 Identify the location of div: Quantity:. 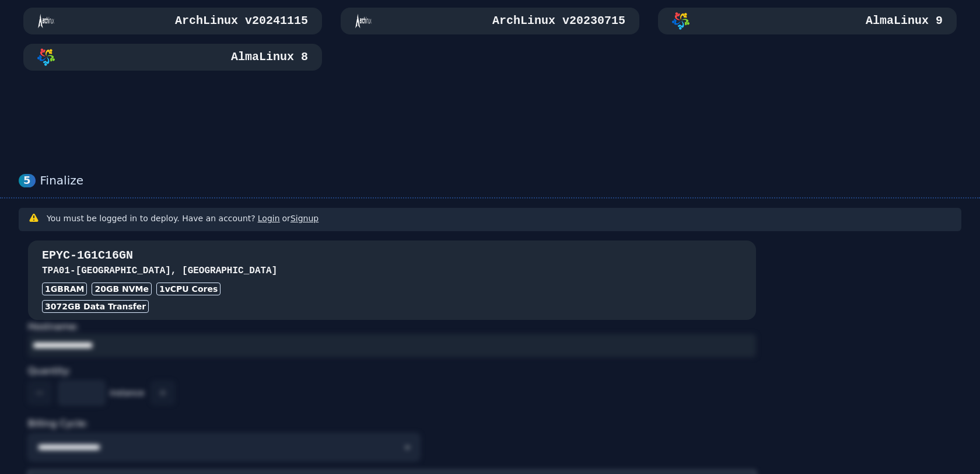
(392, 371).